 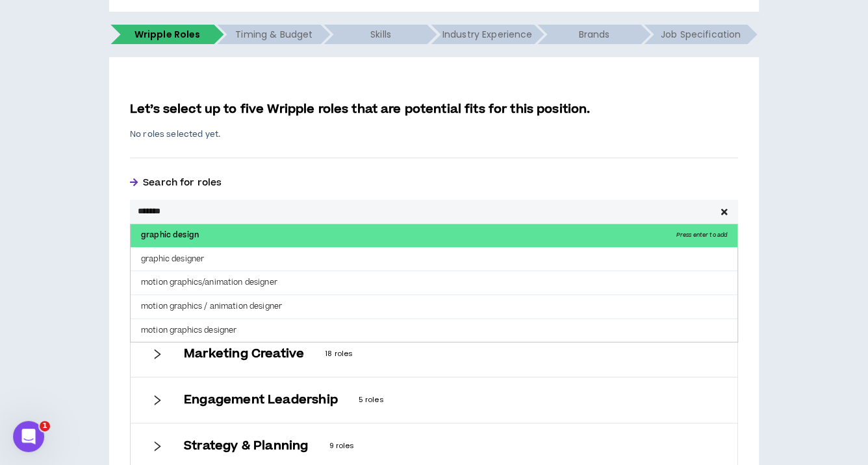 What do you see at coordinates (381, 35) in the screenshot?
I see `h5: Skills` at bounding box center [381, 35].